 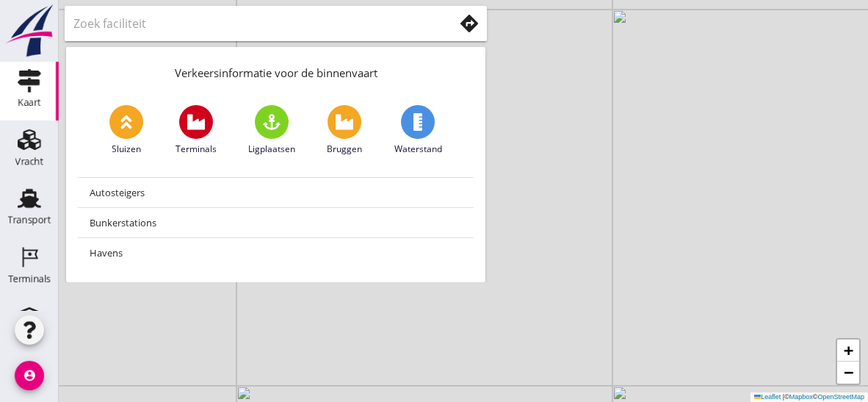 What do you see at coordinates (344, 149) in the screenshot?
I see `span: Bruggen` at bounding box center [344, 149].